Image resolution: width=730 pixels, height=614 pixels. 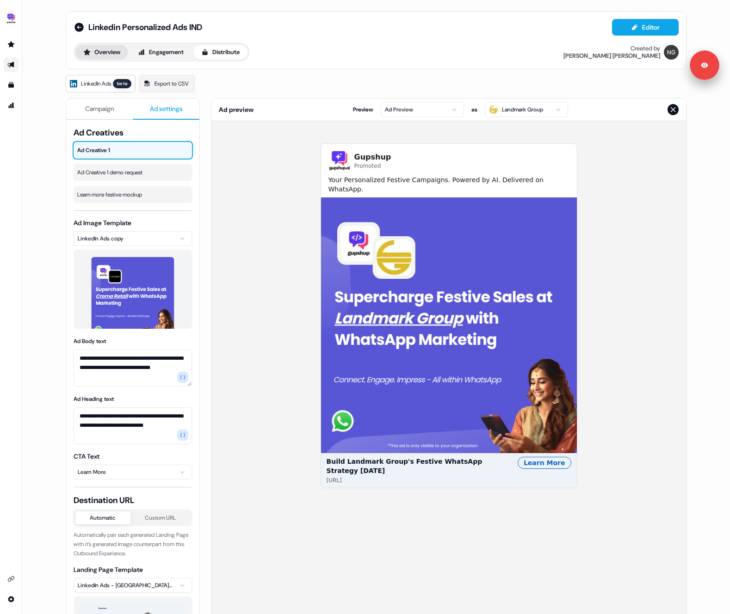 What do you see at coordinates (102, 52) in the screenshot?
I see `a: Overview` at bounding box center [102, 52].